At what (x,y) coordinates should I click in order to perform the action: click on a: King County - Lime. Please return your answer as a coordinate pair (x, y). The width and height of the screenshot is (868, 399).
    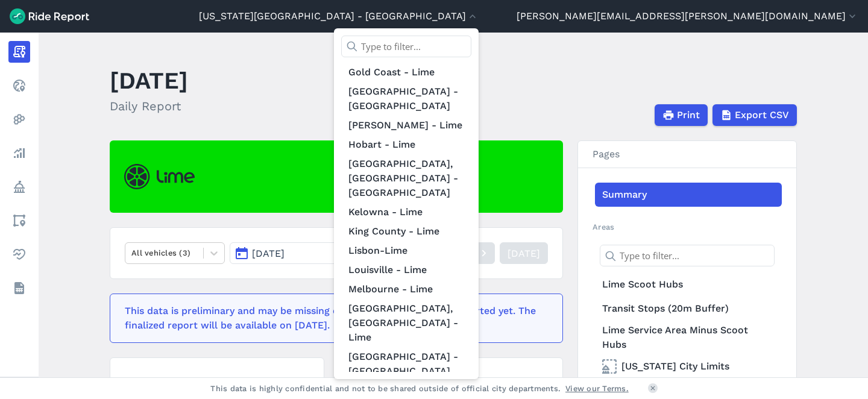
    Looking at the image, I should click on (407, 232).